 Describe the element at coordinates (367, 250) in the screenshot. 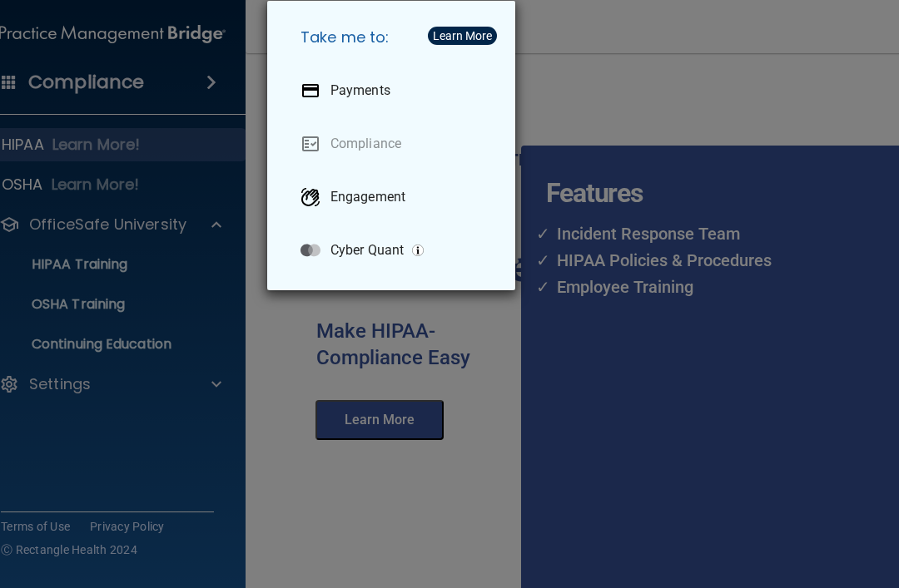

I see `p: Cyber Quant` at that location.